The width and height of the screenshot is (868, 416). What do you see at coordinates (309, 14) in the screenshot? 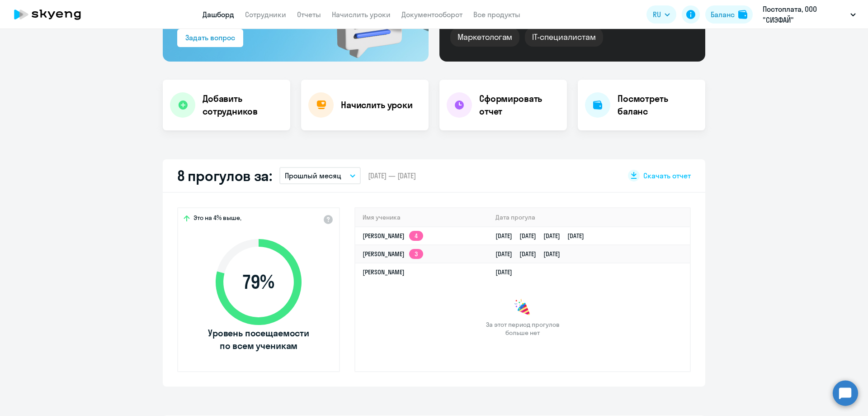
I see `a: Отчеты` at bounding box center [309, 14].